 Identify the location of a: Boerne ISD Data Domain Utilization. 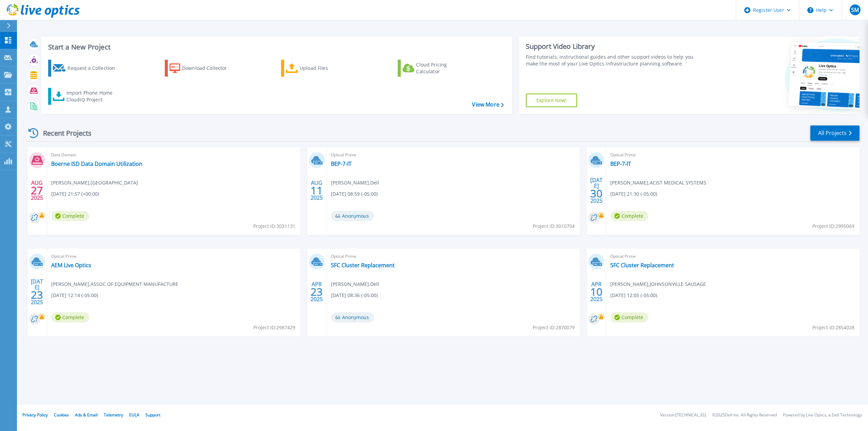
(97, 164).